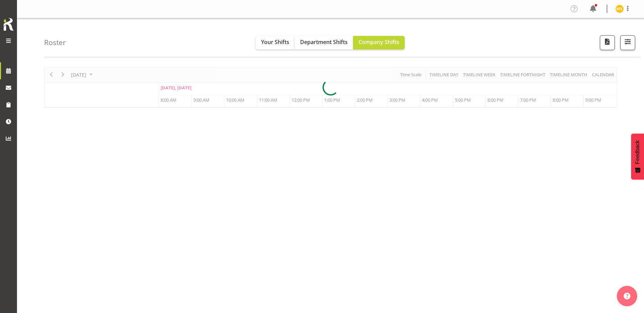 The height and width of the screenshot is (313, 644). Describe the element at coordinates (620, 9) in the screenshot. I see `img: marion-van-voornveld11681.jpg` at that location.